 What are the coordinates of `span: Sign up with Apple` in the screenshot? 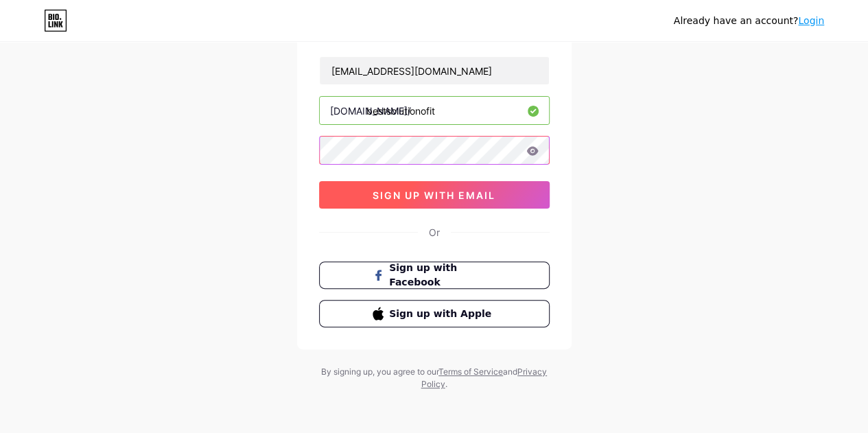 It's located at (442, 313).